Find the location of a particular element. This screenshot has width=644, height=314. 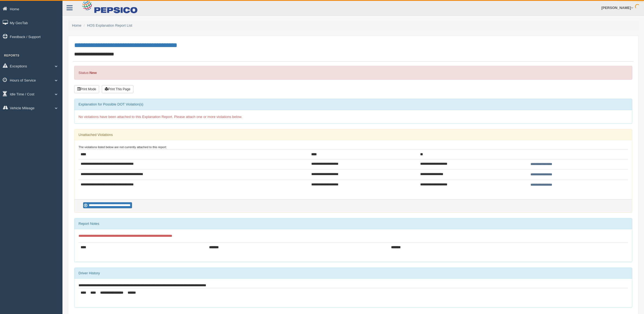

strong: New is located at coordinates (93, 72).